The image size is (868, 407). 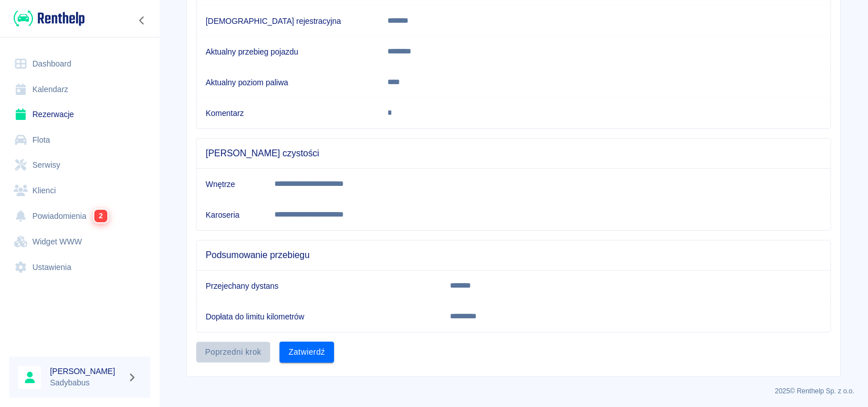 What do you see at coordinates (80, 241) in the screenshot?
I see `a: Widget WWW` at bounding box center [80, 241].